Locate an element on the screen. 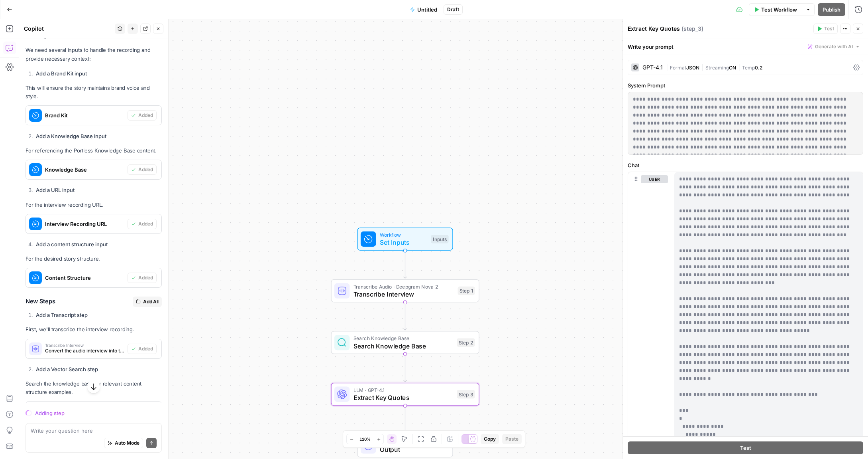  span: Interview Recording URL is located at coordinates (85, 224).